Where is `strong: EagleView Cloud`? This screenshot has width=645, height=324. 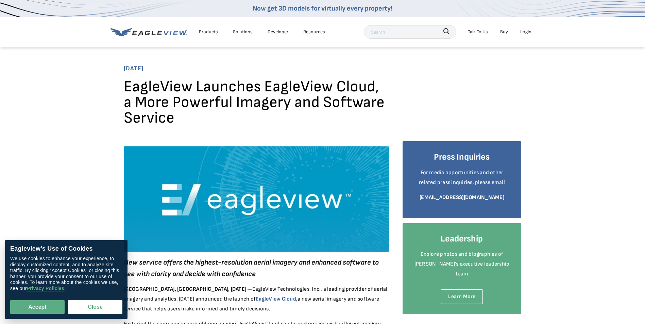 strong: EagleView Cloud is located at coordinates (276, 299).